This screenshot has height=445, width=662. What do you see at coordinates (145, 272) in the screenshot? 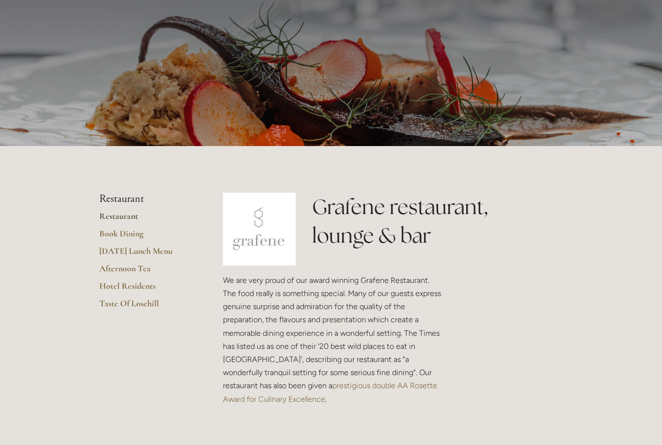
I see `a: Afternoon Tea` at bounding box center [145, 272].